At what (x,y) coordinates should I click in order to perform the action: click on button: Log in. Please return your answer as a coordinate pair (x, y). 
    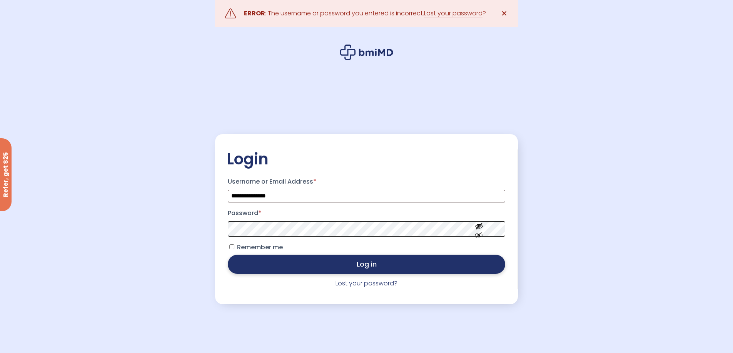
    Looking at the image, I should click on (366, 265).